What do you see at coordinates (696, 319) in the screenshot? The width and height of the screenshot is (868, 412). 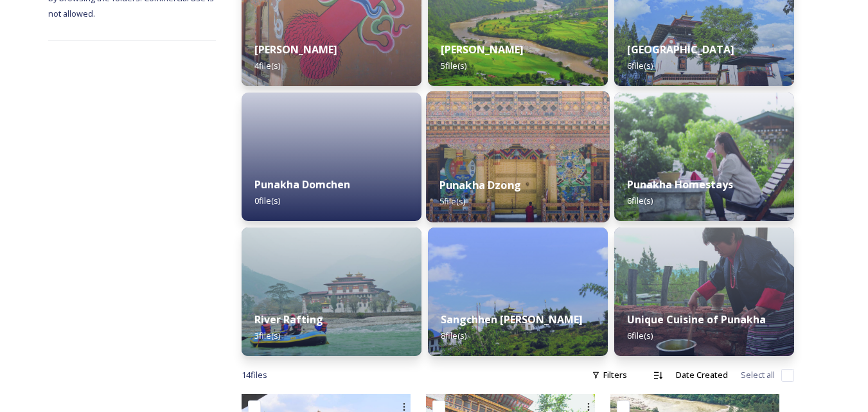 I see `strong: Unique Cuisine of Punakha` at bounding box center [696, 319].